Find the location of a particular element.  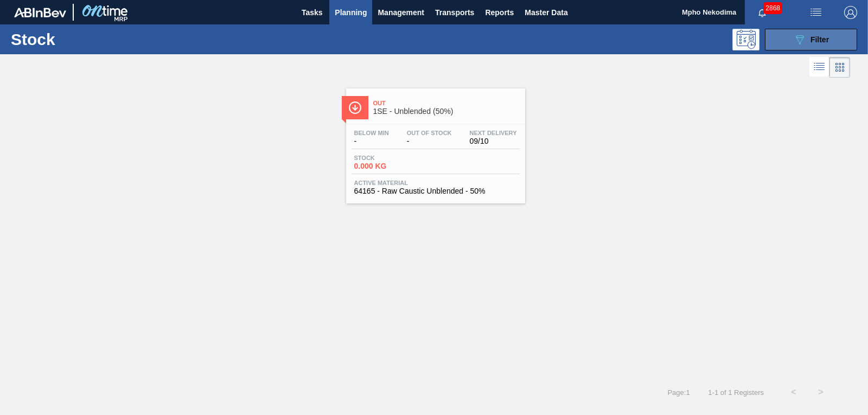

span: Tasks is located at coordinates (312, 13).